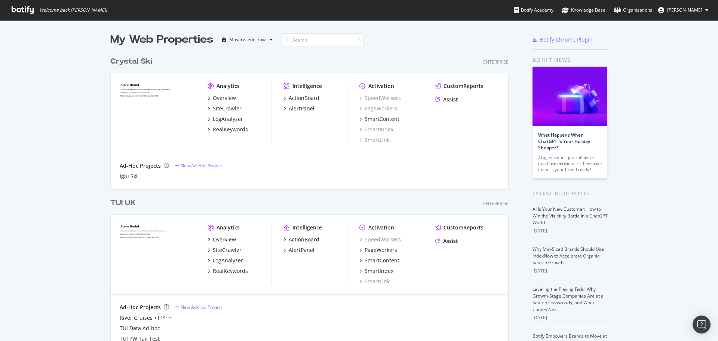 The width and height of the screenshot is (718, 341). Describe the element at coordinates (161, 40) in the screenshot. I see `div: My Web Properties` at that location.